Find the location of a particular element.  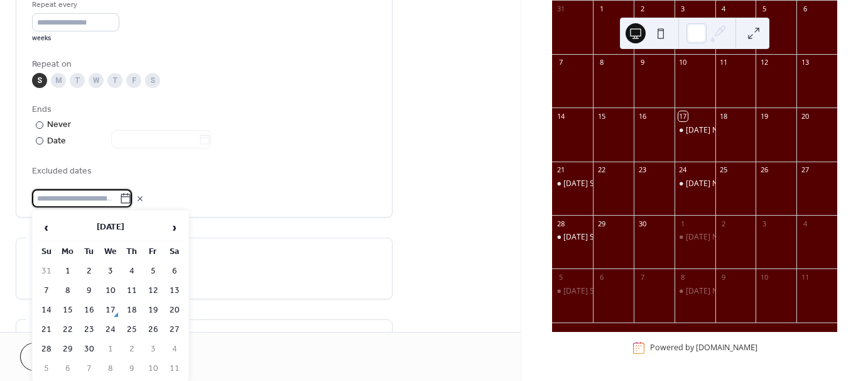

span: Excluded dates is located at coordinates (204, 171).